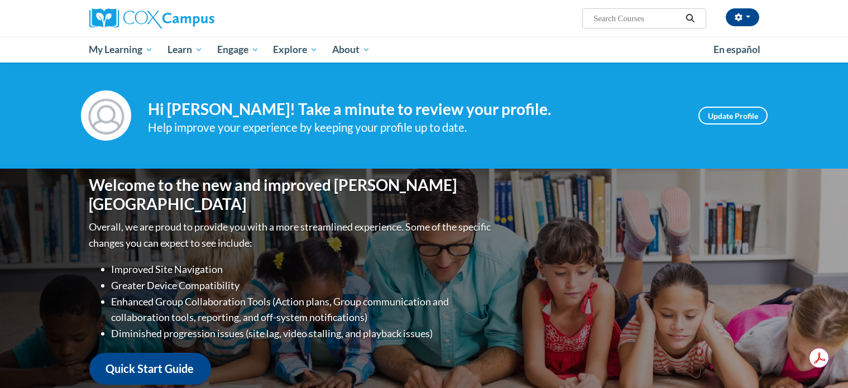 The height and width of the screenshot is (388, 848). Describe the element at coordinates (238, 50) in the screenshot. I see `span: Engage` at that location.